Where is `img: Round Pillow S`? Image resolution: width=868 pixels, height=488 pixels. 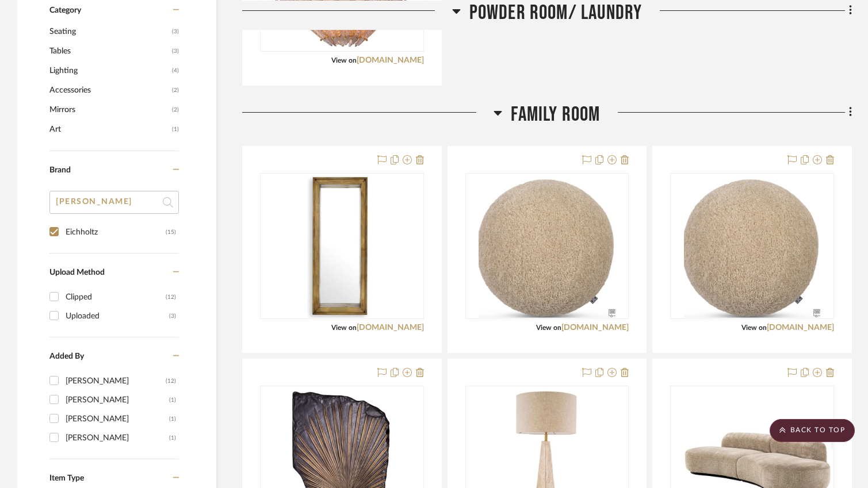 img: Round Pillow S is located at coordinates (547, 246).